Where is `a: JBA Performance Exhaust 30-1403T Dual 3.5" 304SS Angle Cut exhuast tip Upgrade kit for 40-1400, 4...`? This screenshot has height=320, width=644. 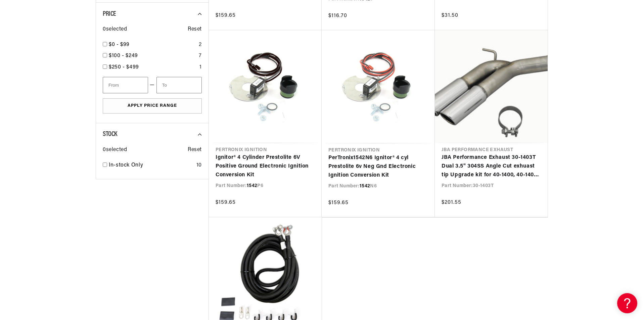 a: JBA Performance Exhaust 30-1403T Dual 3.5" 304SS Angle Cut exhuast tip Upgrade kit for 40-1400, 4... is located at coordinates (491, 166).